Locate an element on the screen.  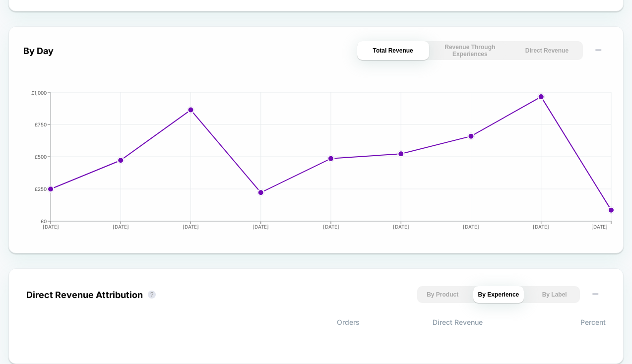
button: By Label is located at coordinates (554, 295).